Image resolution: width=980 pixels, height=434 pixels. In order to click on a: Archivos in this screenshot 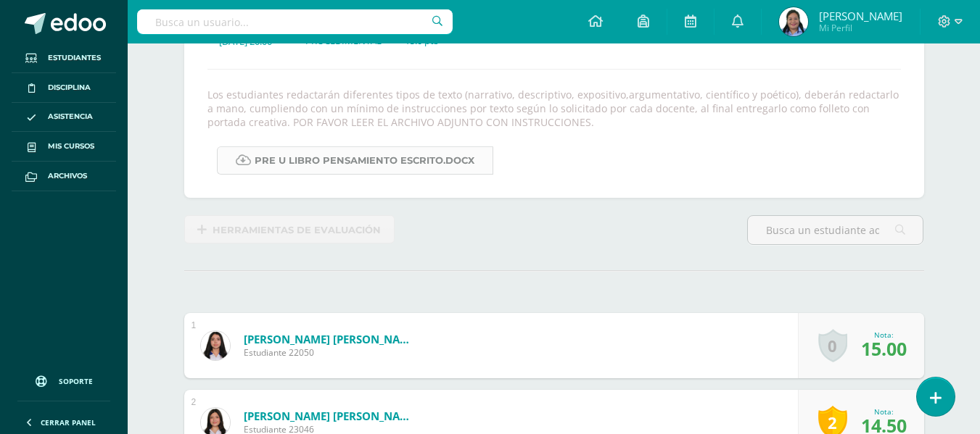, I will do `click(64, 176)`.